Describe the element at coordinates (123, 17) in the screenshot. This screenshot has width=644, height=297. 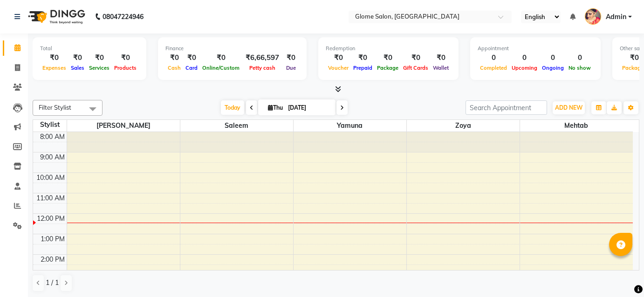
I see `b: 08047224946` at that location.